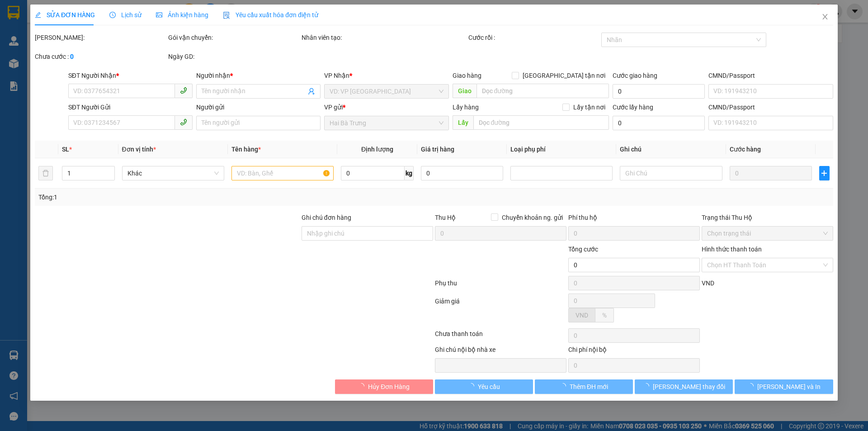  Describe the element at coordinates (125, 15) in the screenshot. I see `span: Lịch sử` at that location.